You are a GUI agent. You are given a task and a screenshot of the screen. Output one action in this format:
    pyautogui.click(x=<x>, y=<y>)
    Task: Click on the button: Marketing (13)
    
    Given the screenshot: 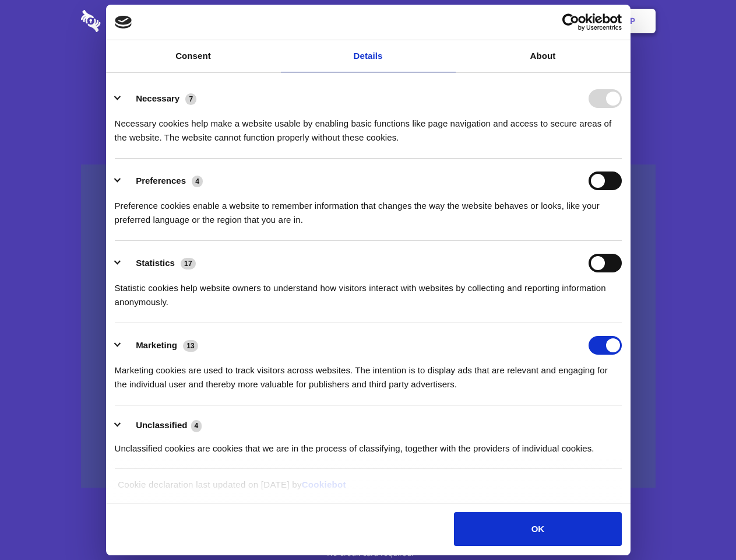 What is the action you would take?
    pyautogui.click(x=160, y=345)
    